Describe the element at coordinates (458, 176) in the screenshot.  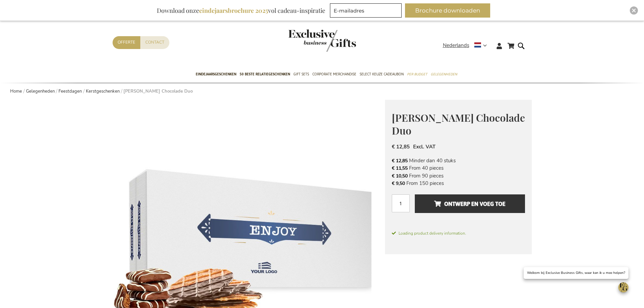
I see `li: From 90 pieces` at that location.